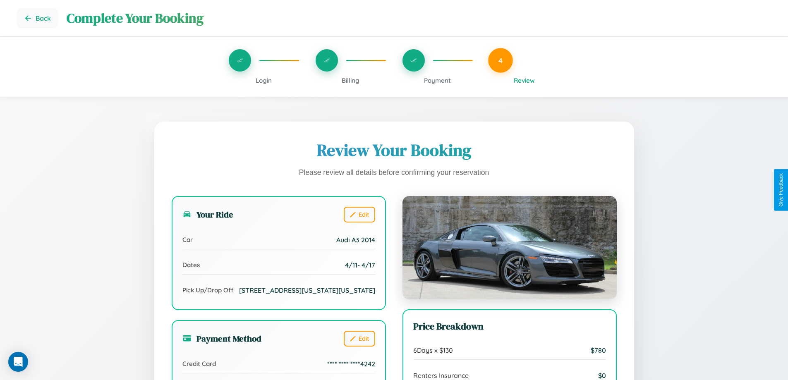 Image resolution: width=788 pixels, height=380 pixels. I want to click on span: Login, so click(263, 80).